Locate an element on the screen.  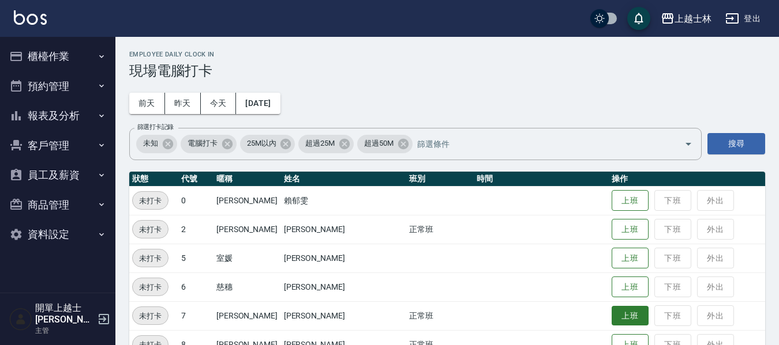
button: Open is located at coordinates (688, 144).